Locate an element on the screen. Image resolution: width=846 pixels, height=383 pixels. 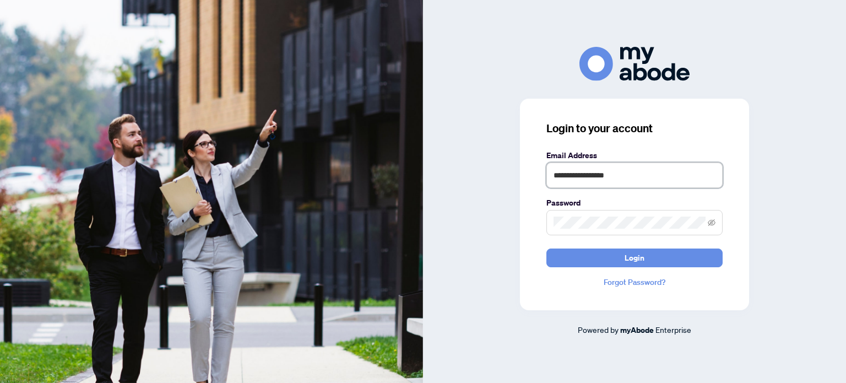
span: eye-invisible is located at coordinates (712, 223).